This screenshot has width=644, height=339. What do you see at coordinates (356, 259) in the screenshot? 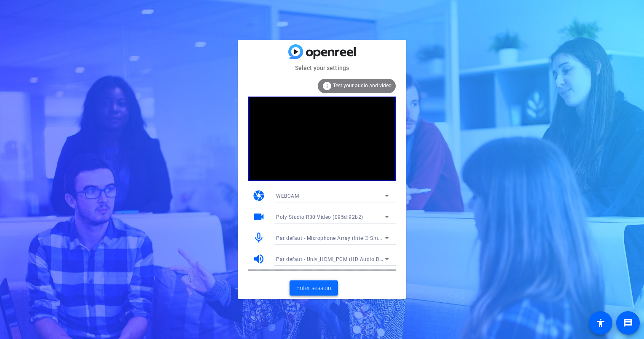
I see `span: Par défaut - Univ_HDMI_PCM (HD Audio Driver for Display Audio)` at bounding box center [356, 259].